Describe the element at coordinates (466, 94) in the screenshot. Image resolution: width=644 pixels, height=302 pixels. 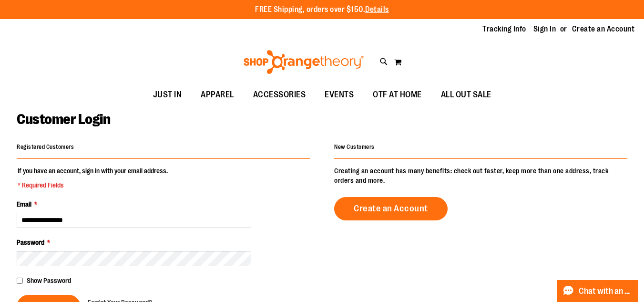
I see `span: ALL OUT SALE` at that location.